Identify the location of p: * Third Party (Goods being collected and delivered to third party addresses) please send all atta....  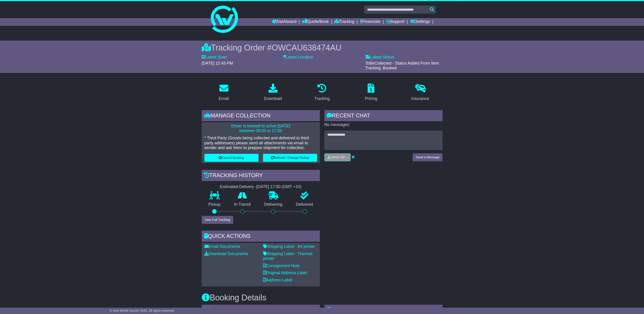
(261, 143).